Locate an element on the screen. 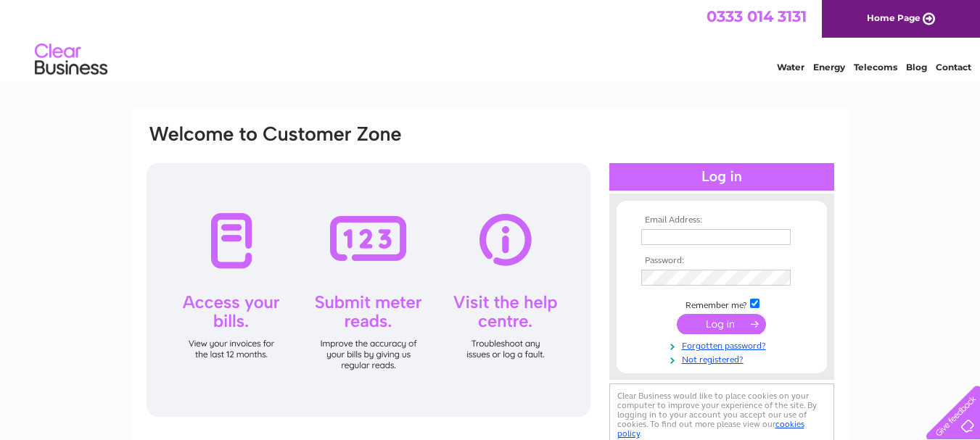 This screenshot has width=980, height=440. a: Forgotten password? is located at coordinates (723, 345).